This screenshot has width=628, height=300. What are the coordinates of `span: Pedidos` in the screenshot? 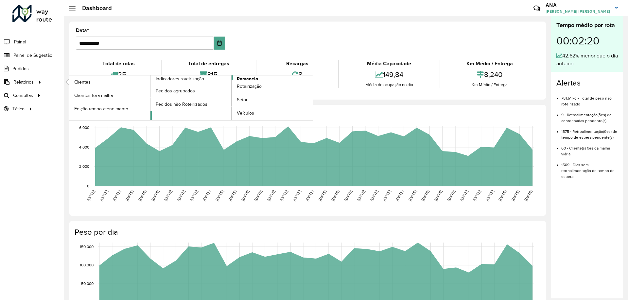 It's located at (21, 69).